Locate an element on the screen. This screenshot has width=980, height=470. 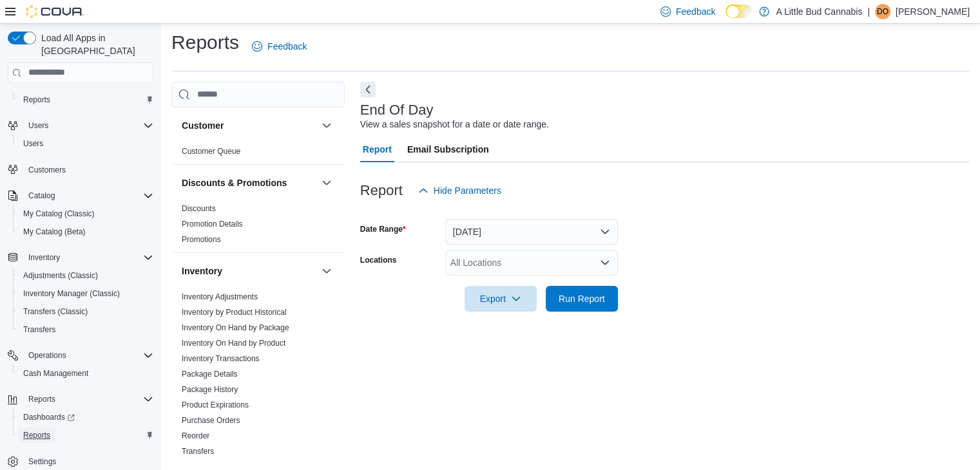
span: Dark Mode is located at coordinates (725, 18).